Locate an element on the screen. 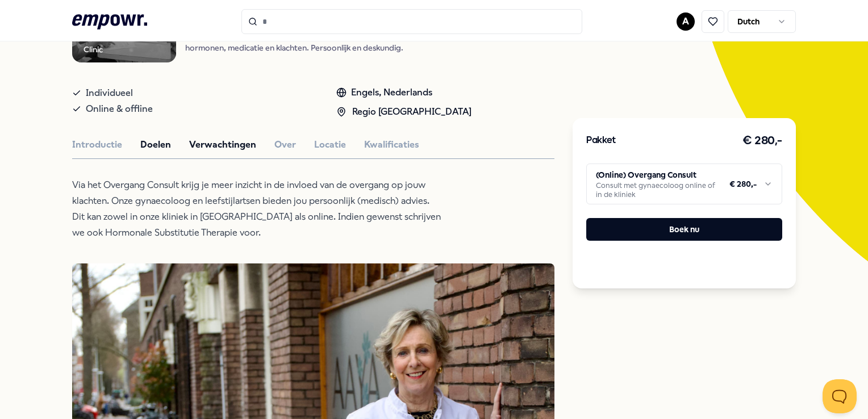  h3: Pakket is located at coordinates (601, 141).